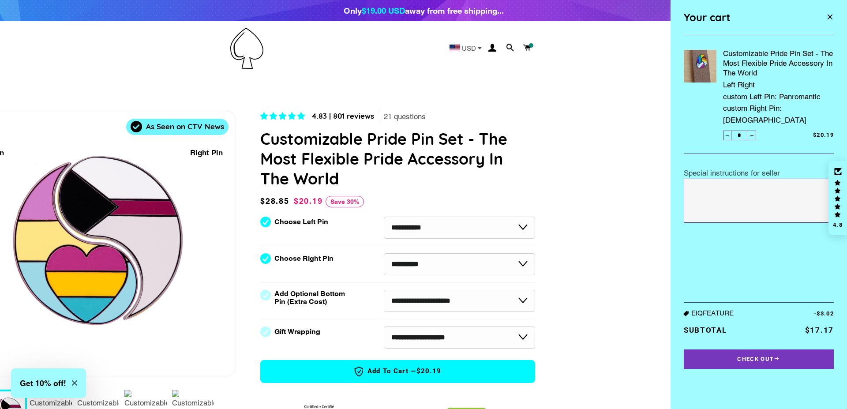 Image resolution: width=847 pixels, height=409 pixels. I want to click on div: Click to open Judge.me floating reviews tab, so click(838, 198).